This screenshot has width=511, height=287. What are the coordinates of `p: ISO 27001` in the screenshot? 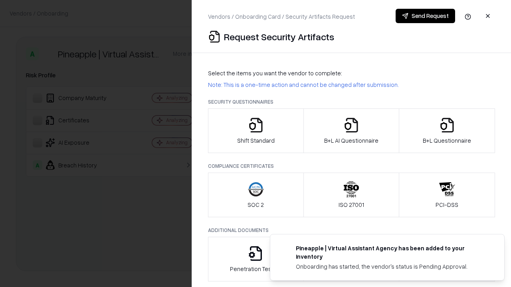 It's located at (351, 205).